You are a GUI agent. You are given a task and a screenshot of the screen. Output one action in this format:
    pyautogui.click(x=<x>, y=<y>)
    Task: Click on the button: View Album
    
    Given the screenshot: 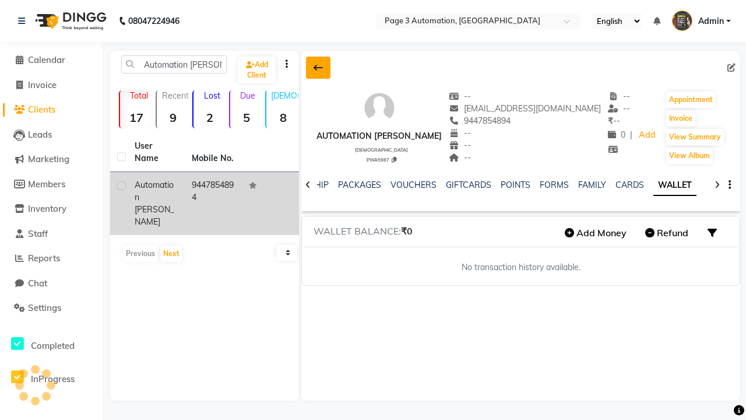 What is the action you would take?
    pyautogui.click(x=690, y=156)
    